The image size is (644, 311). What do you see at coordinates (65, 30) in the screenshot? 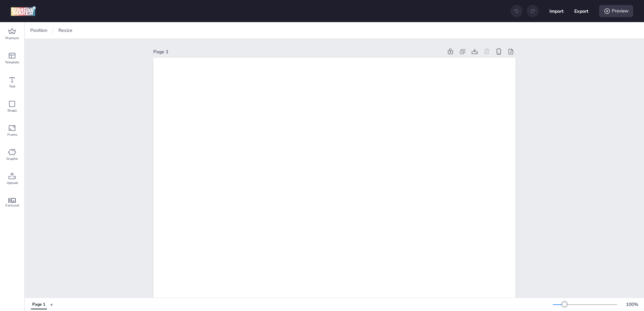
I see `span: Resize` at bounding box center [65, 30].